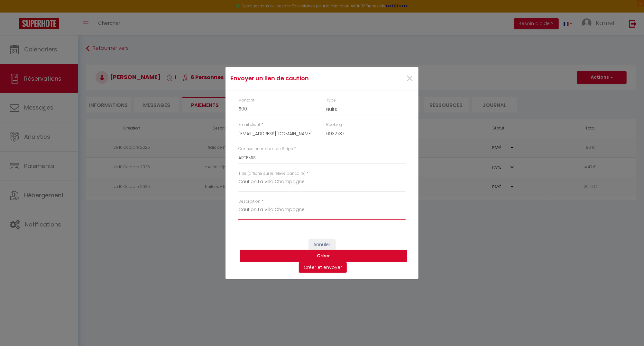 The width and height of the screenshot is (644, 346). What do you see at coordinates (249, 124) in the screenshot?
I see `label: Email client` at bounding box center [249, 124].